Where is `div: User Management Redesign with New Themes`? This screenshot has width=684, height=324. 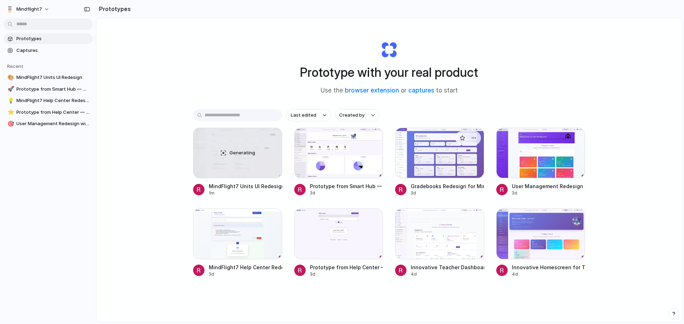
div: User Management Redesign with New Themes is located at coordinates (548, 186).